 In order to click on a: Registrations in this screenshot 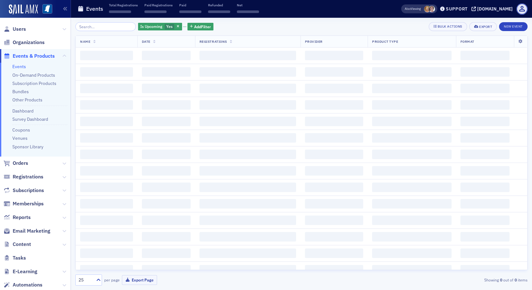, I will do `click(23, 177)`.